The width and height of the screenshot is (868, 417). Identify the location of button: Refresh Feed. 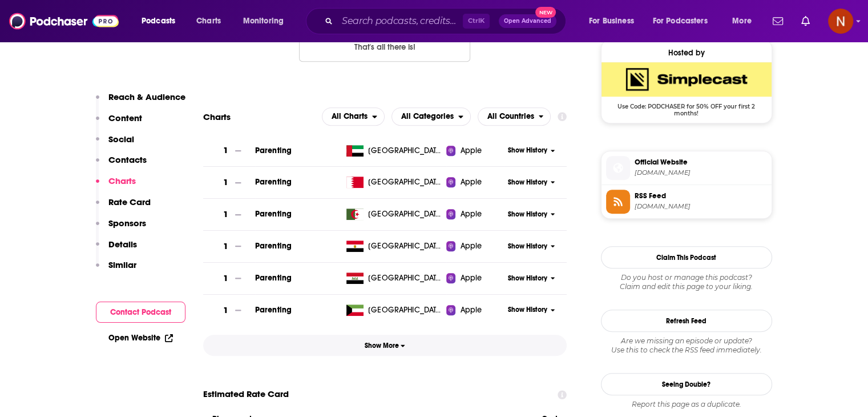
(686, 320).